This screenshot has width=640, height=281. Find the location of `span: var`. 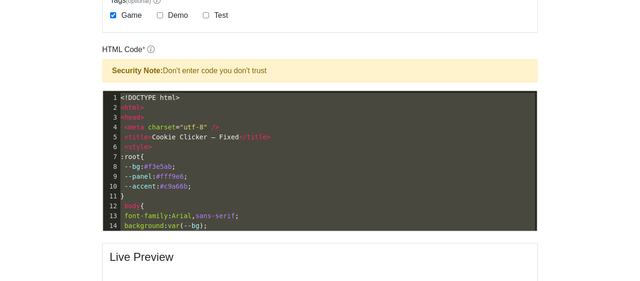

span: var is located at coordinates (173, 225).